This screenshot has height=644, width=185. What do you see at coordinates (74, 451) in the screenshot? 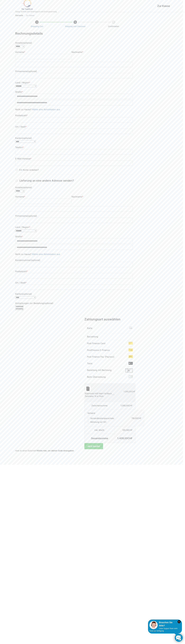
I see `div: Hast du einen Gutschein?` at bounding box center [74, 451].